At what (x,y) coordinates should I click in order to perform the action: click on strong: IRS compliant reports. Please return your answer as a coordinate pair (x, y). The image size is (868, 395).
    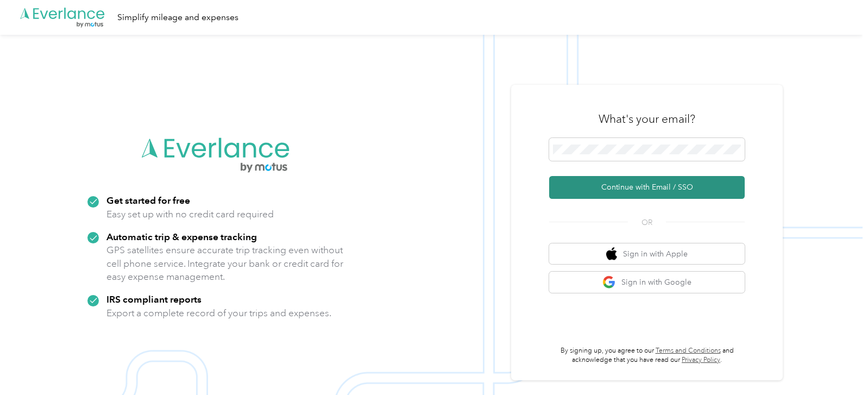
    Looking at the image, I should click on (154, 299).